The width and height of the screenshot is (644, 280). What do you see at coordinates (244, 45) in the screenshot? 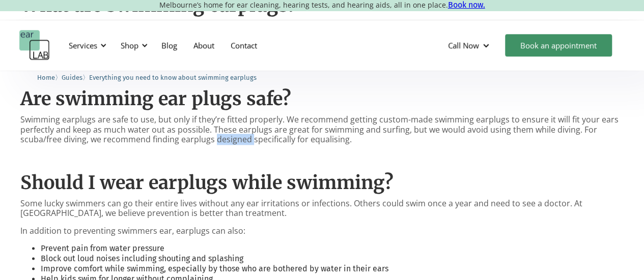
I see `a: Contact` at bounding box center [244, 45].